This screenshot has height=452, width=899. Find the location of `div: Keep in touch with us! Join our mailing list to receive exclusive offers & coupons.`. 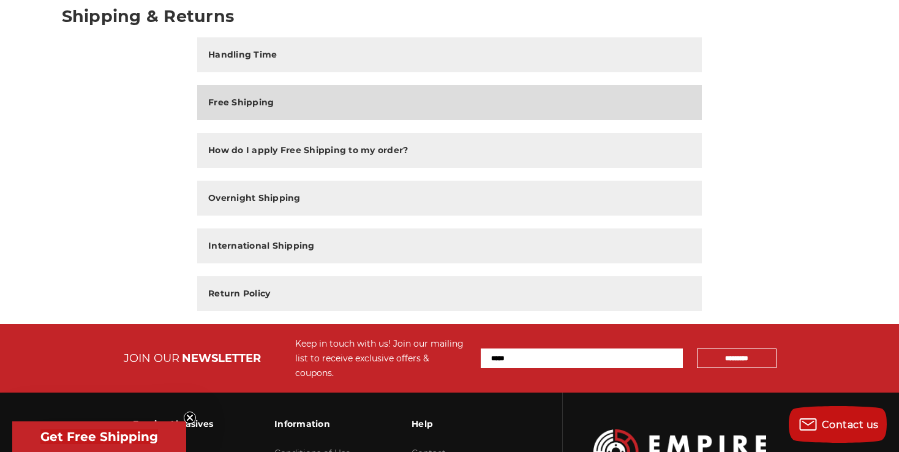

div: Keep in touch with us! Join our mailing list to receive exclusive offers & coupons. is located at coordinates (382, 358).